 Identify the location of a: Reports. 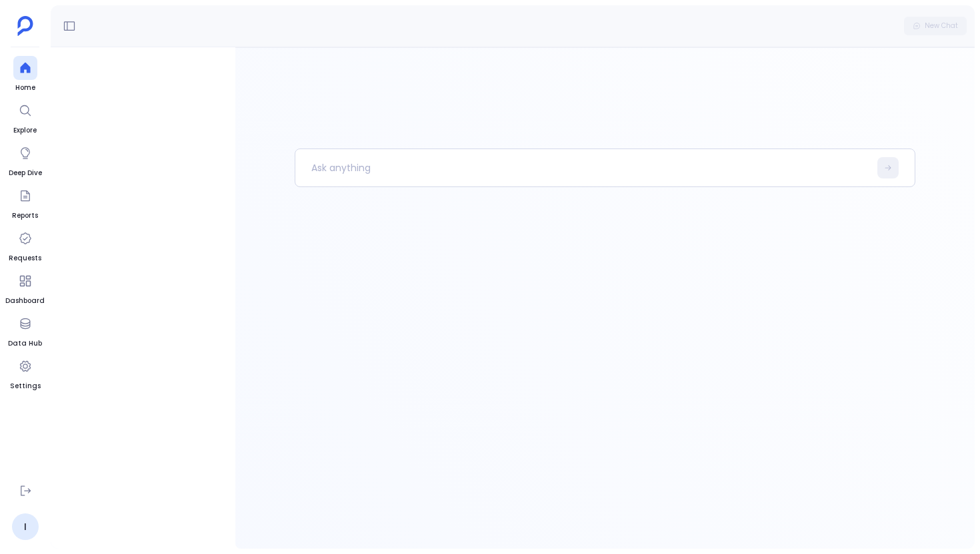
(25, 202).